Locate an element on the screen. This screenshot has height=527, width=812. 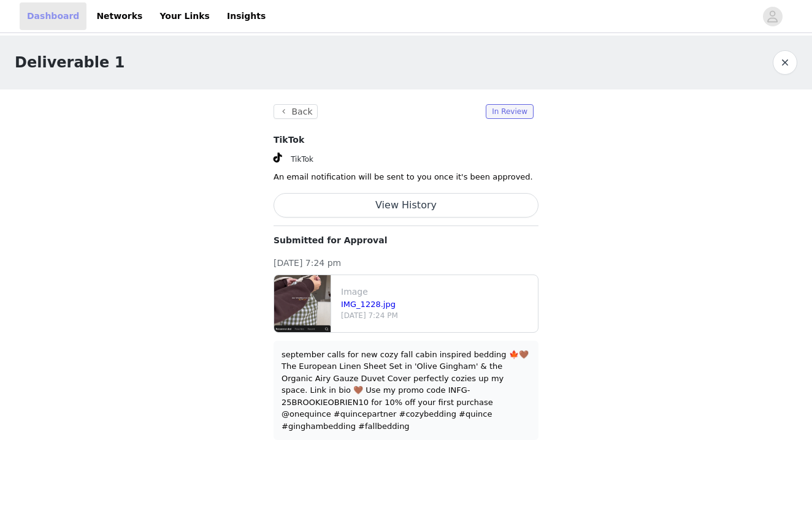
img: file is located at coordinates (303, 304).